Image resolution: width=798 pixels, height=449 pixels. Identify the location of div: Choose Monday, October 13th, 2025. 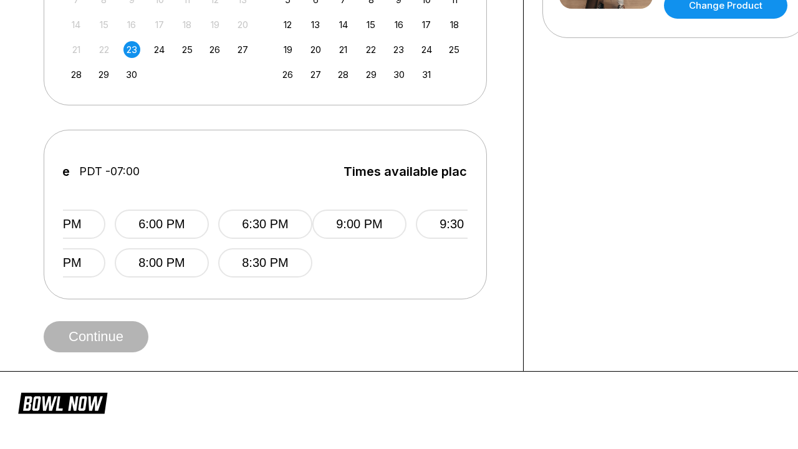
(316, 24).